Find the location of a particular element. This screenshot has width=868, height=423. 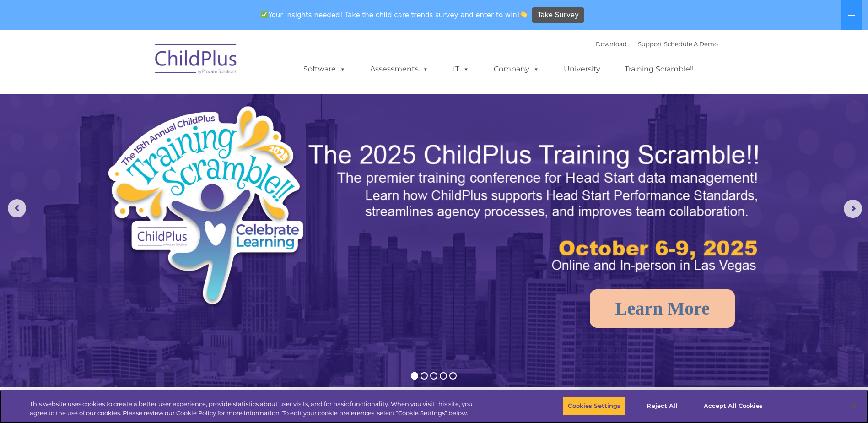

a: Software is located at coordinates (324, 69).